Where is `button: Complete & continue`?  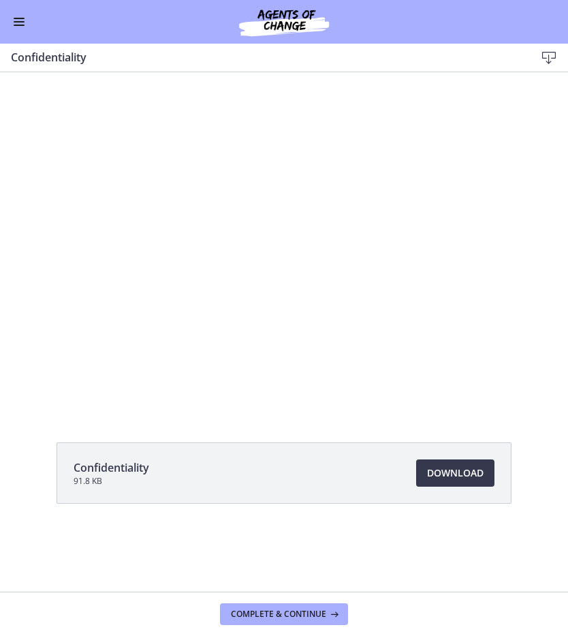 button: Complete & continue is located at coordinates (284, 614).